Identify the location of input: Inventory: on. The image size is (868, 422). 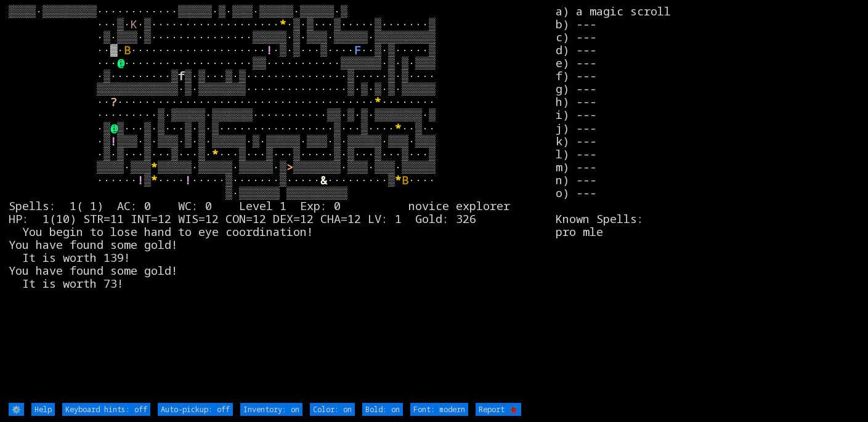
(271, 409).